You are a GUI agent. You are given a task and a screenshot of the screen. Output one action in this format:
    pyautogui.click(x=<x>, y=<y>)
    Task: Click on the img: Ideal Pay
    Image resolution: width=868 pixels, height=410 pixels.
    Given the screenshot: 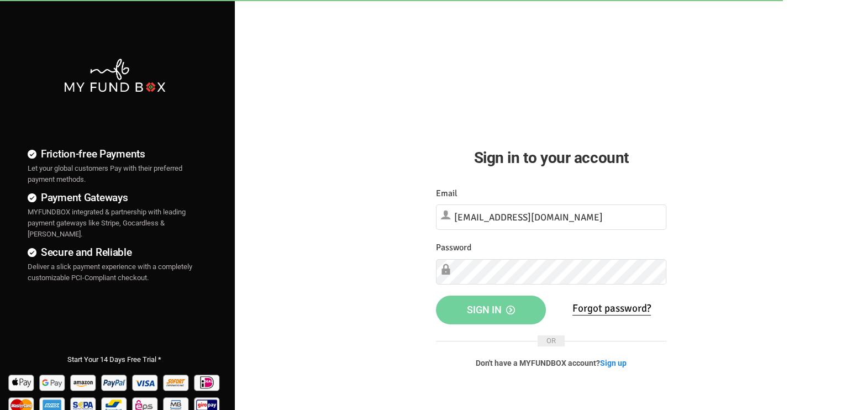 What is the action you would take?
    pyautogui.click(x=208, y=382)
    